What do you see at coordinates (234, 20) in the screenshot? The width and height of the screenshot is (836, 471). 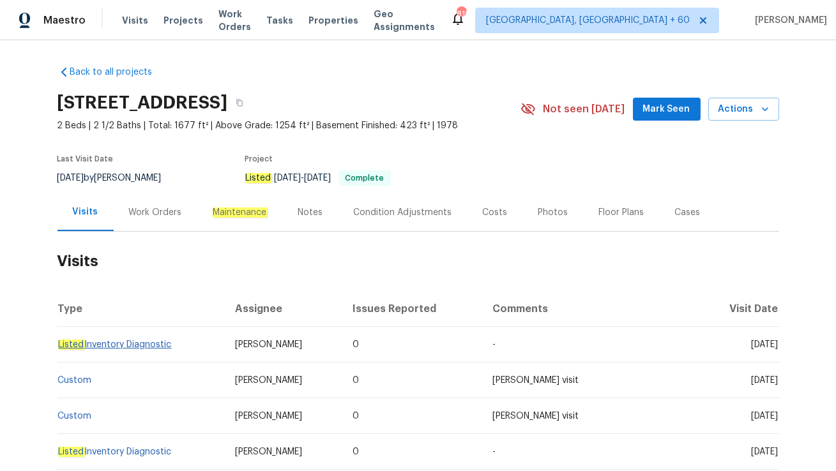 I see `span: Work Orders` at bounding box center [234, 20].